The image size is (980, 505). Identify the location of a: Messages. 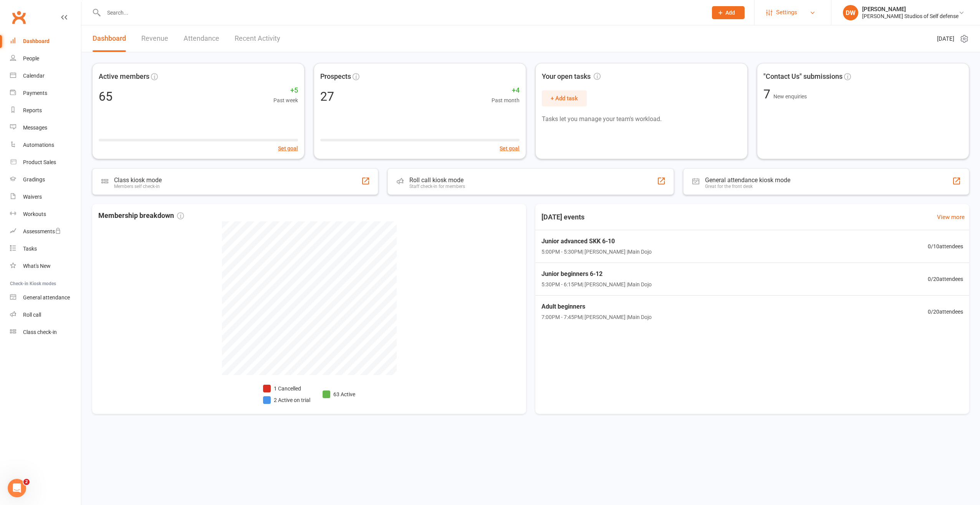
(45, 128).